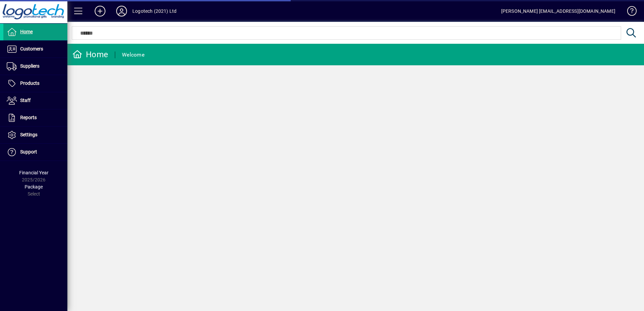 This screenshot has height=311, width=644. Describe the element at coordinates (28, 117) in the screenshot. I see `span: Reports` at that location.